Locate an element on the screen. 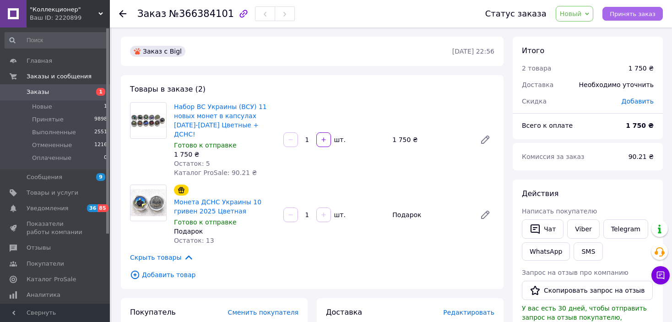 The image size is (672, 322). span: Покупатель is located at coordinates (153, 312).